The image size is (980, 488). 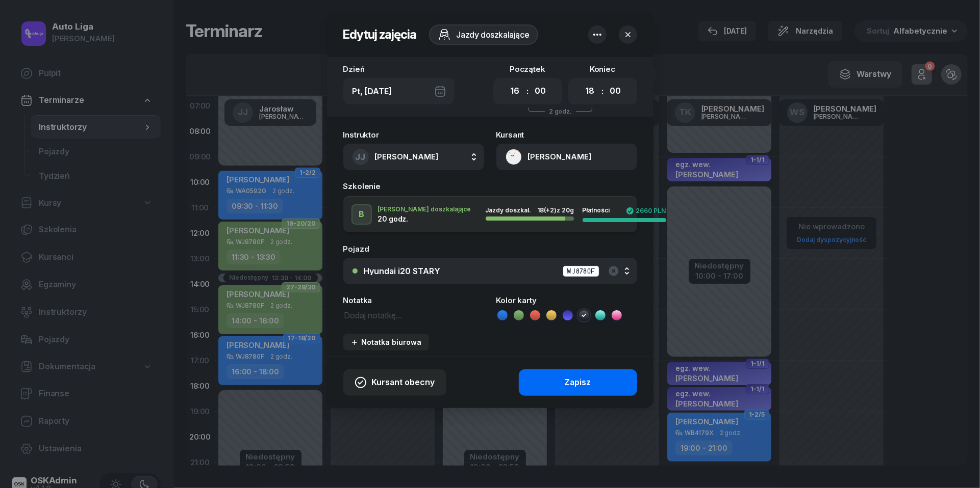 What do you see at coordinates (386, 342) in the screenshot?
I see `button: Notatka biurowa` at bounding box center [386, 342].